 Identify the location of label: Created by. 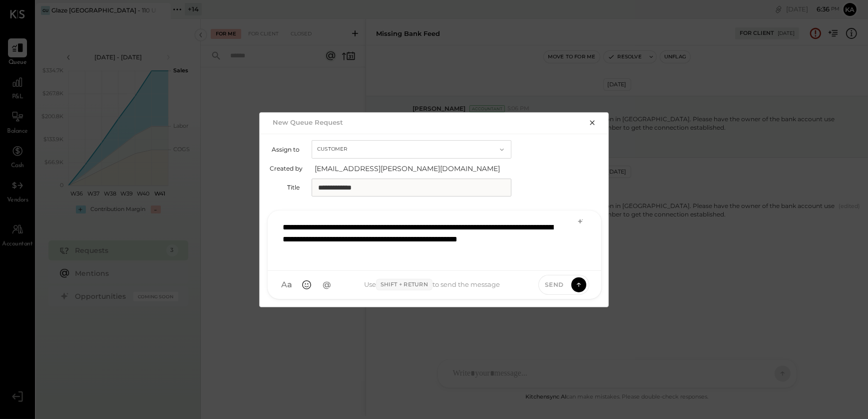
(286, 168).